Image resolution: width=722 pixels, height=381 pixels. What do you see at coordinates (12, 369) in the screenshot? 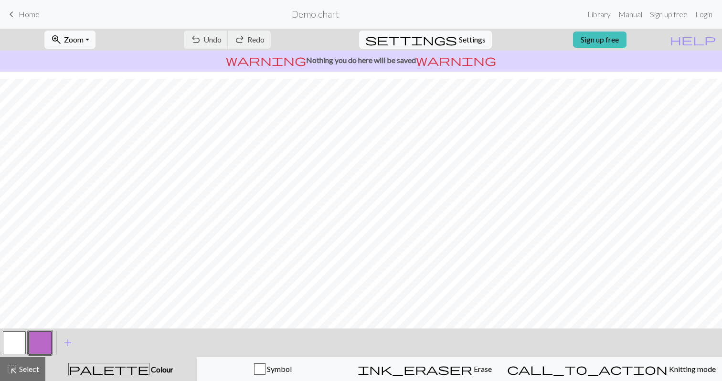
I see `span: highlight_alt` at bounding box center [12, 369].